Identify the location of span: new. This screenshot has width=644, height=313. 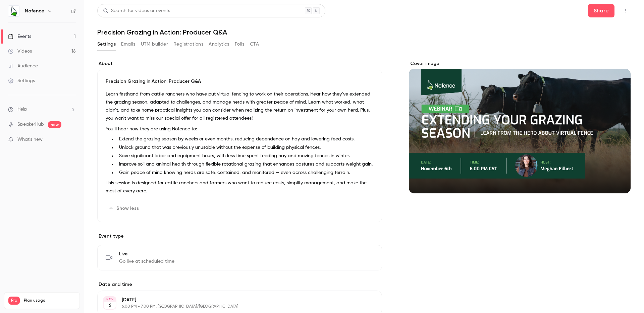
(55, 125).